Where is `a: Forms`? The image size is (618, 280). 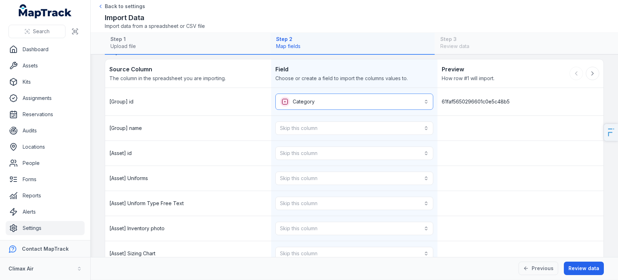 a: Forms is located at coordinates (45, 180).